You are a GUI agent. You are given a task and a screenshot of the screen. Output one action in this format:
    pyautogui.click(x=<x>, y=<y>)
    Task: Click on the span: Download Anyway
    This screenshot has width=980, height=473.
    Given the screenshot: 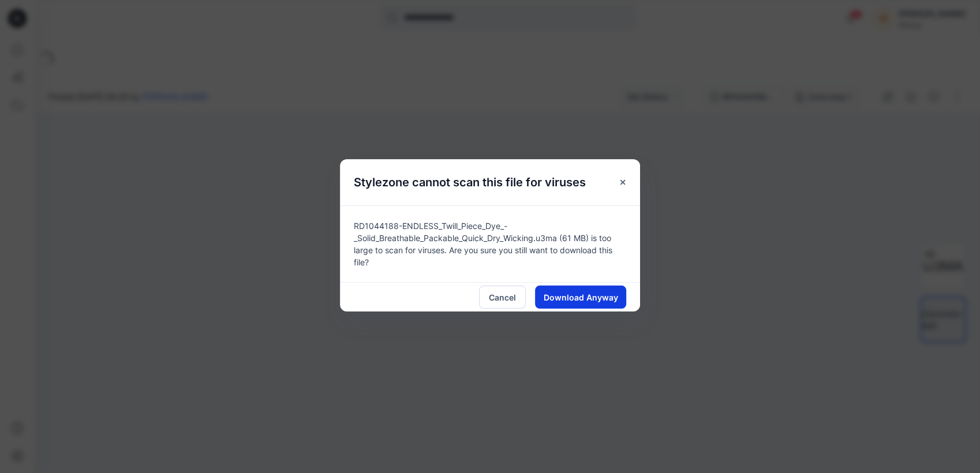 What is the action you would take?
    pyautogui.click(x=581, y=297)
    